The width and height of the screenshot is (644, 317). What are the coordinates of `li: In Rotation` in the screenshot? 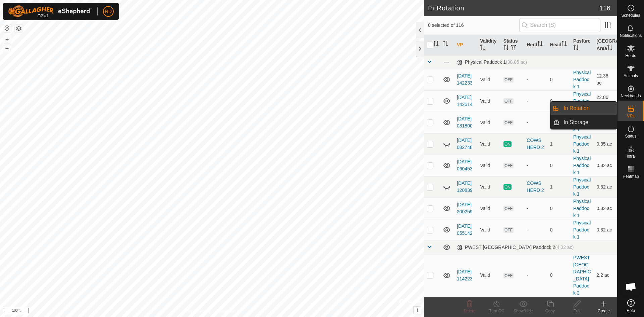 It's located at (584, 108).